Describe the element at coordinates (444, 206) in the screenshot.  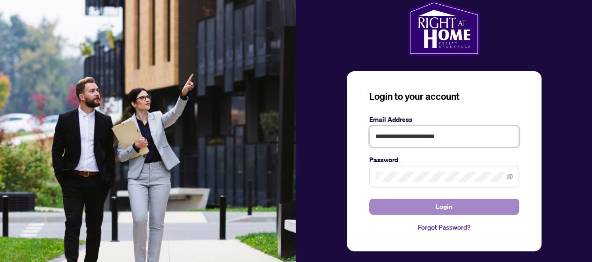
I see `button: Login` at that location.